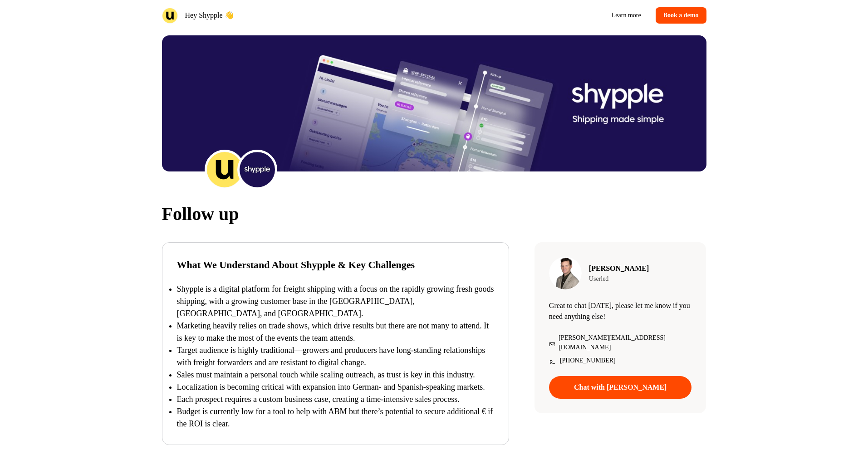 The image size is (868, 450). Describe the element at coordinates (434, 214) in the screenshot. I see `p: Follow up` at that location.